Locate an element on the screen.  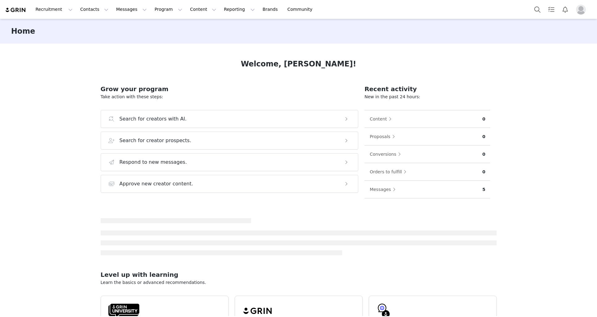
button: Notifications is located at coordinates (566, 9).